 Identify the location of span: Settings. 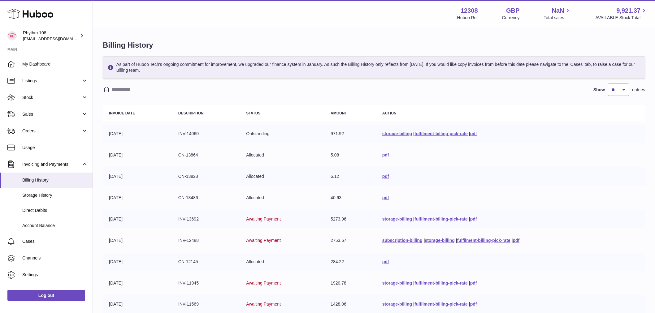
(55, 275).